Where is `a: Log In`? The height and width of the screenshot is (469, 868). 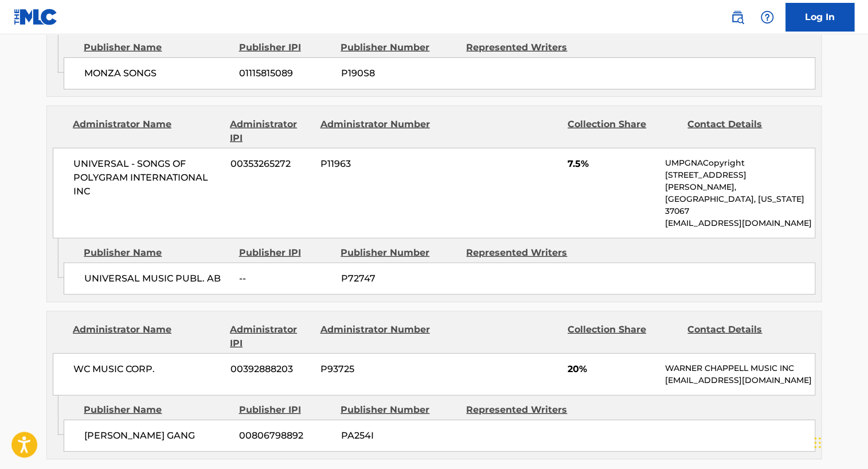
a: Log In is located at coordinates (819, 17).